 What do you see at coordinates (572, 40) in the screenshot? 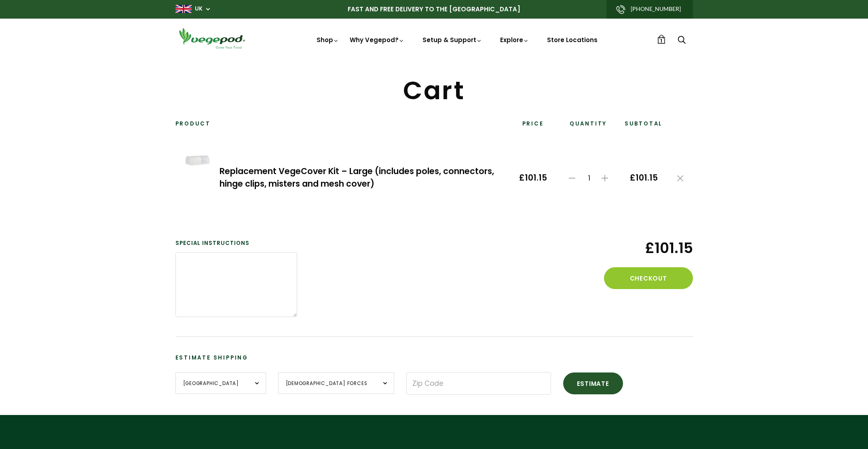
I see `a: Store Locations` at bounding box center [572, 40].